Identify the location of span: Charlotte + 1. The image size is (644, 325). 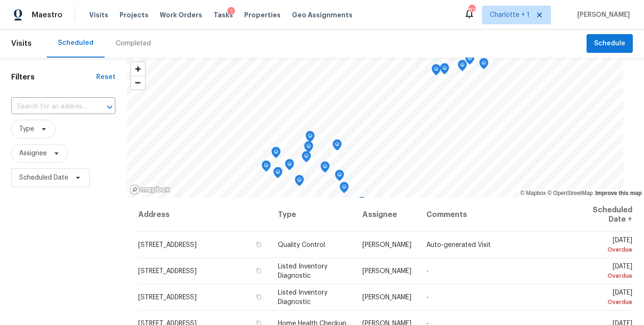
(510, 15).